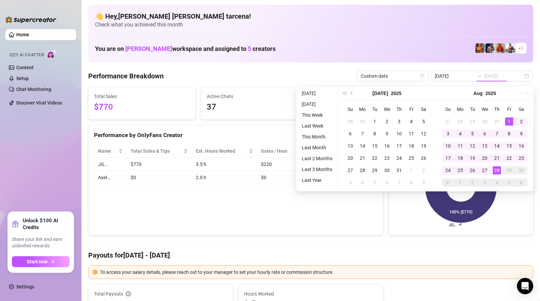  Describe the element at coordinates (521, 146) in the screenshot. I see `td: 2025-08-16` at that location.